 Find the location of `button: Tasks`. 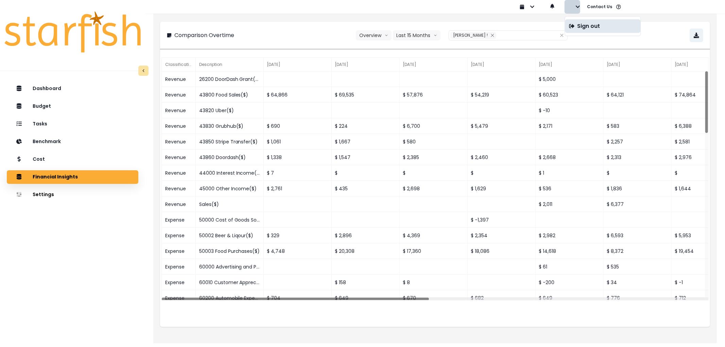

button: Tasks is located at coordinates (72, 124).